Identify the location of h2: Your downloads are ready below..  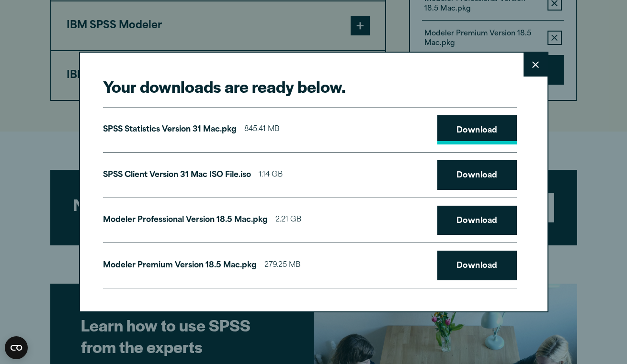
(310, 86).